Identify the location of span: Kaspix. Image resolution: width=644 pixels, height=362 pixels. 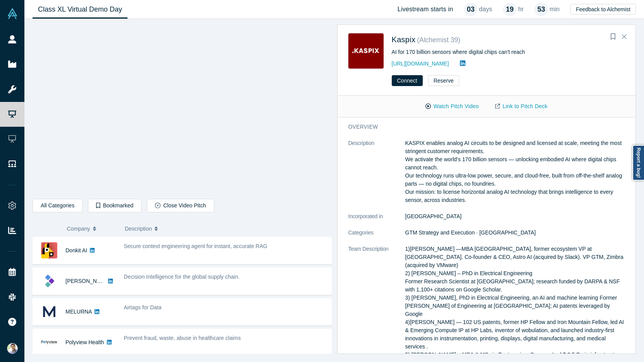
(403, 39).